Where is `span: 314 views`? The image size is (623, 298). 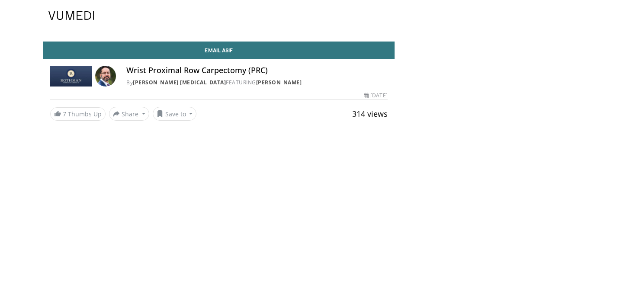 span: 314 views is located at coordinates (370, 114).